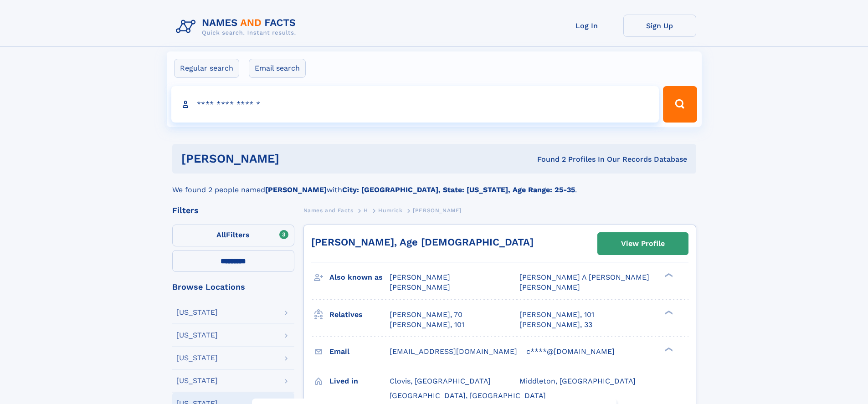 The width and height of the screenshot is (868, 404). What do you see at coordinates (587, 25) in the screenshot?
I see `a: Log In` at bounding box center [587, 25].